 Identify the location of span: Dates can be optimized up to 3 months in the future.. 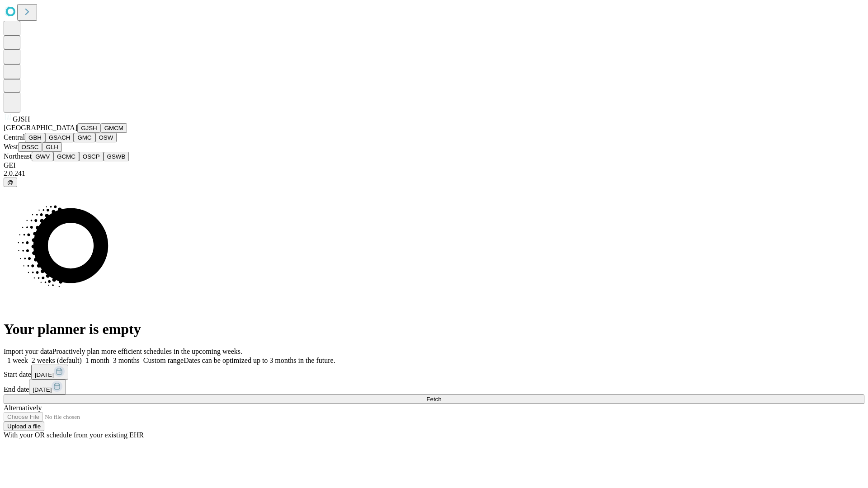
(259, 360).